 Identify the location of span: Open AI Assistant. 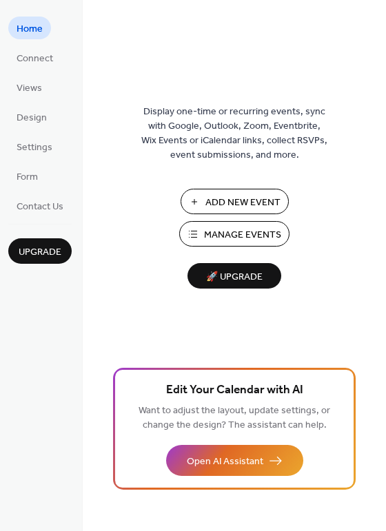
(225, 462).